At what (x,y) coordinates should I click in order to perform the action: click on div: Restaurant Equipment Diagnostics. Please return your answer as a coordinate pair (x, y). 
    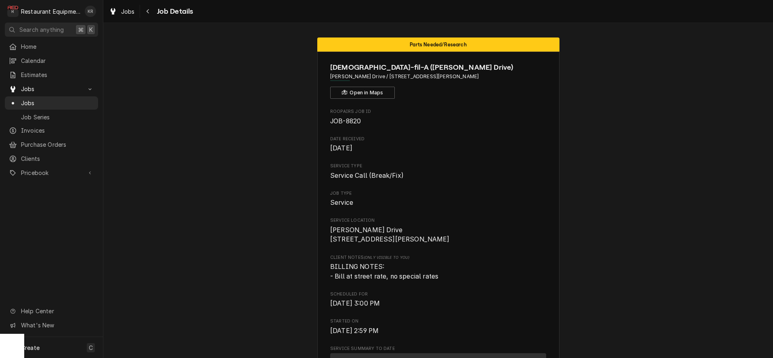
    Looking at the image, I should click on (50, 11).